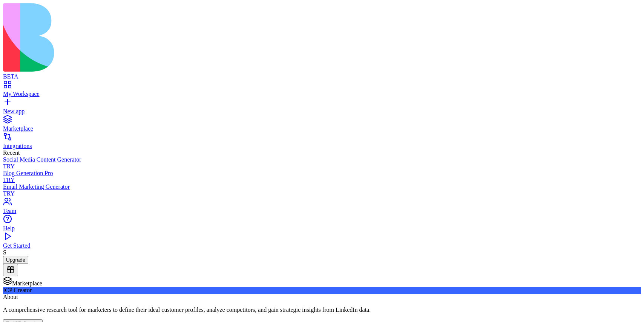  What do you see at coordinates (27, 283) in the screenshot?
I see `span: Marketplace` at bounding box center [27, 283].